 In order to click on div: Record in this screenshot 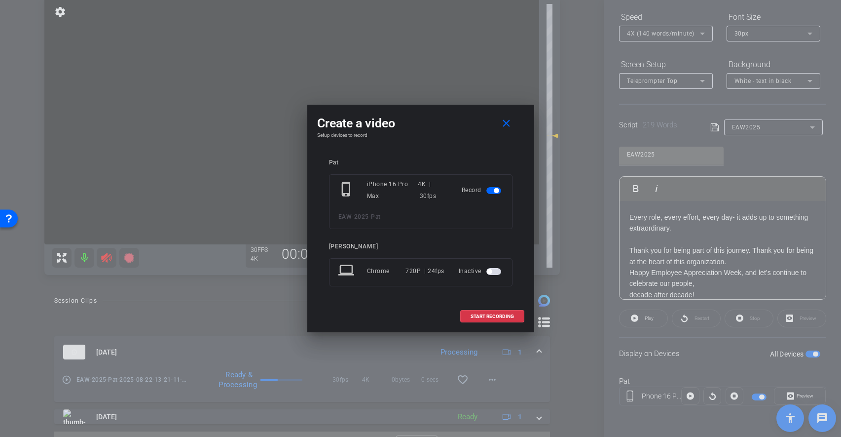, I will do `click(483, 190)`.